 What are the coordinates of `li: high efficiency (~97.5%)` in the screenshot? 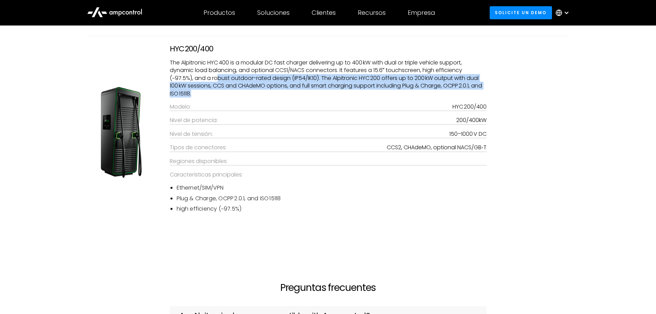 It's located at (332, 209).